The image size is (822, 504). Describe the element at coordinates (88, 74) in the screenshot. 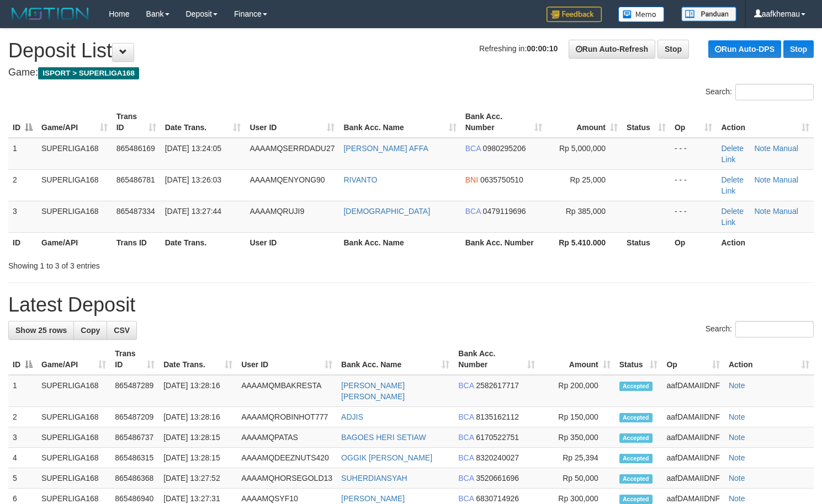

I see `span: ISPORT > SUPERLIGA168` at that location.